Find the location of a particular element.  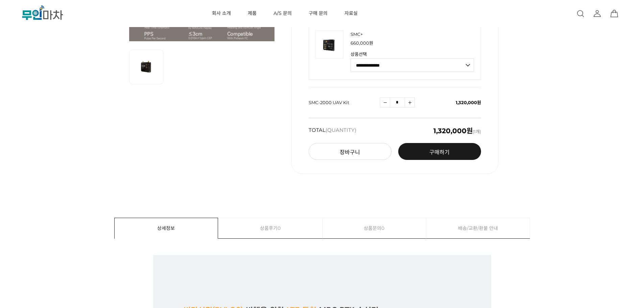

a: 구매하기 is located at coordinates (439, 151).